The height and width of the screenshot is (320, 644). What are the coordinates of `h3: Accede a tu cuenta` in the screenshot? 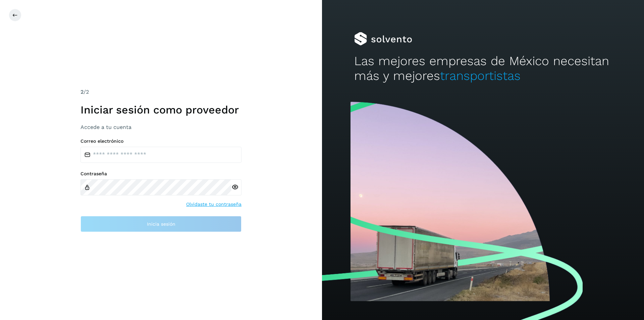 It's located at (161, 127).